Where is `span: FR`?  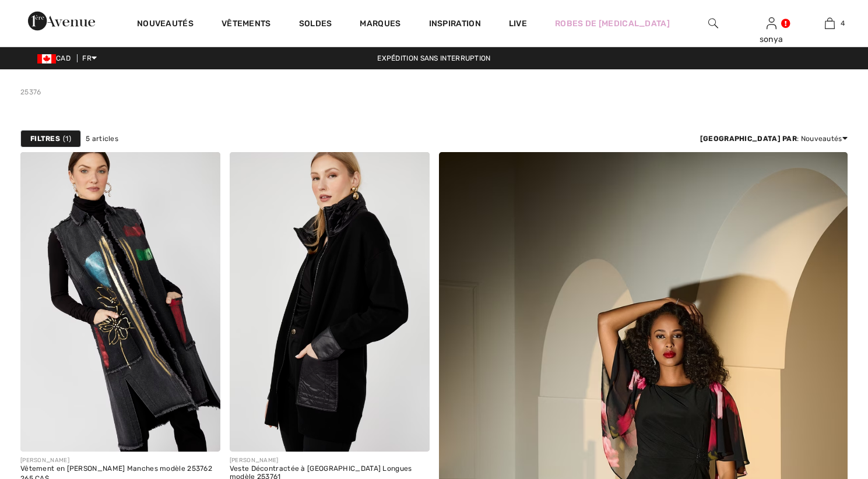
span: FR is located at coordinates (89, 58).